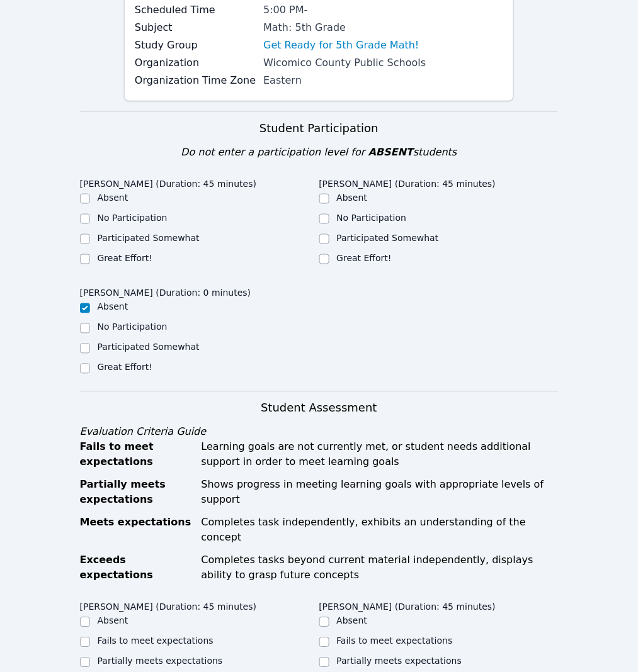 This screenshot has width=638, height=672. Describe the element at coordinates (383, 10) in the screenshot. I see `div: 5:00 PM -` at that location.